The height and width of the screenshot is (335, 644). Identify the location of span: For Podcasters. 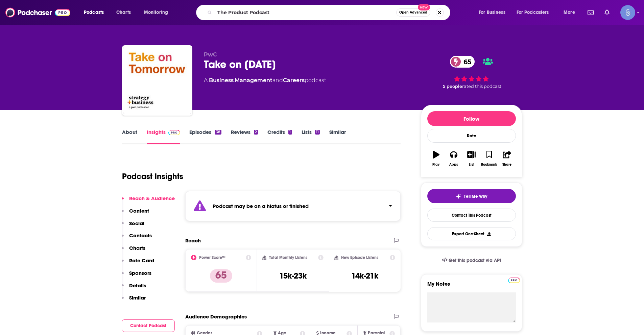
(533, 12).